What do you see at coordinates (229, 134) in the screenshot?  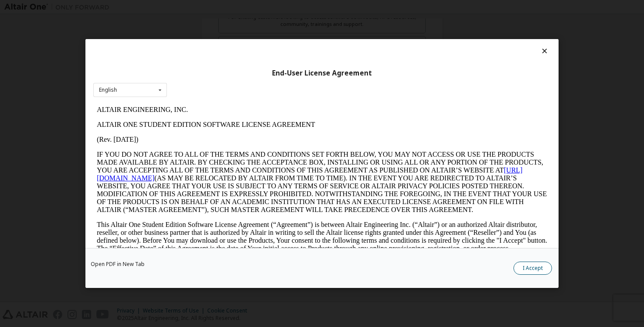 I see `p: This Altair One Student Edition Software License Agreement (“Agreement”) is between Altair Engine...` at bounding box center [229, 134].